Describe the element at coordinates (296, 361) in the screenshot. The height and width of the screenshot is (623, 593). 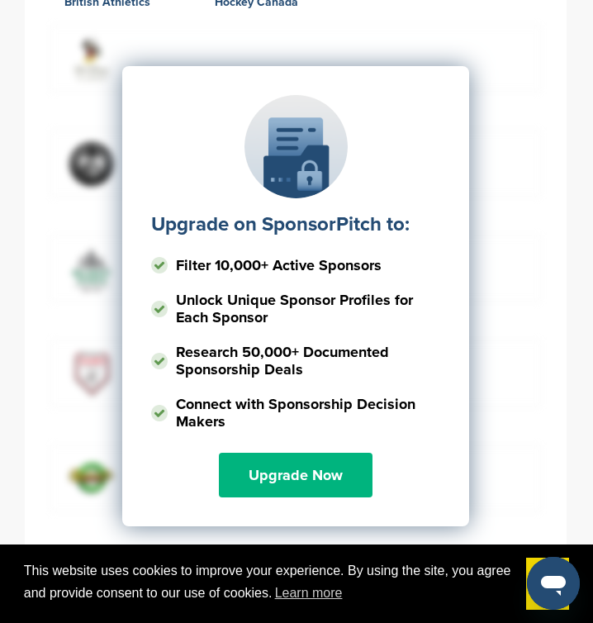
I see `li: Research 50,000+ Documented Sponsorship Deals` at that location.